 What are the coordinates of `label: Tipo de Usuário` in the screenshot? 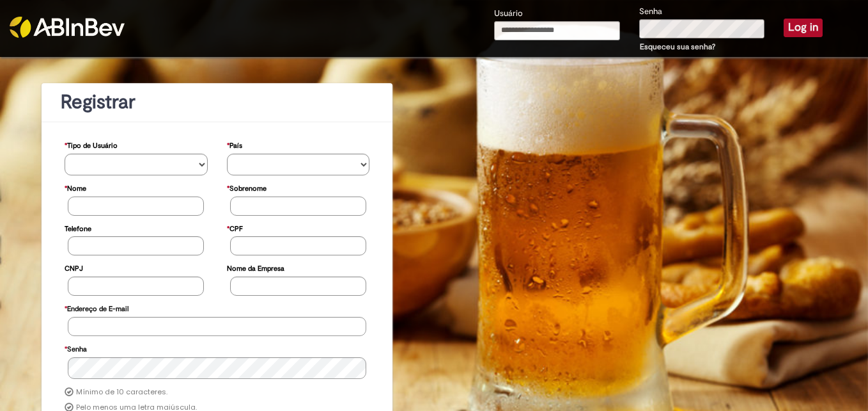 It's located at (91, 144).